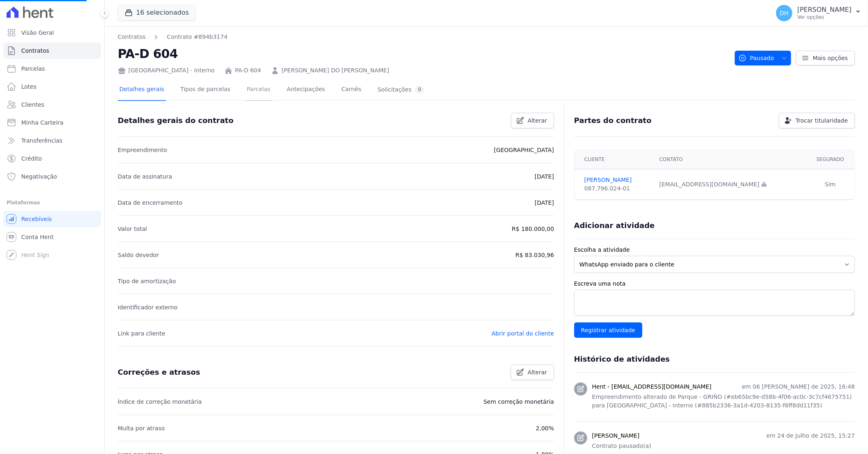 Image resolution: width=868 pixels, height=454 pixels. I want to click on span: Transferências, so click(42, 141).